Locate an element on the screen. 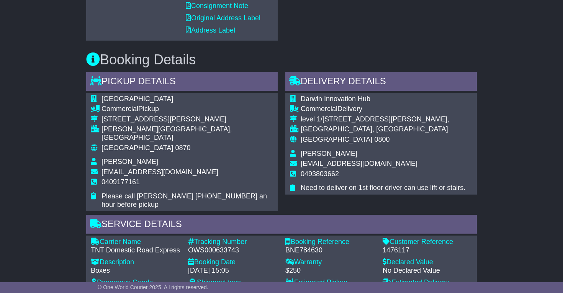 The image size is (563, 293). div: Estimated Pickup is located at coordinates (330, 283).